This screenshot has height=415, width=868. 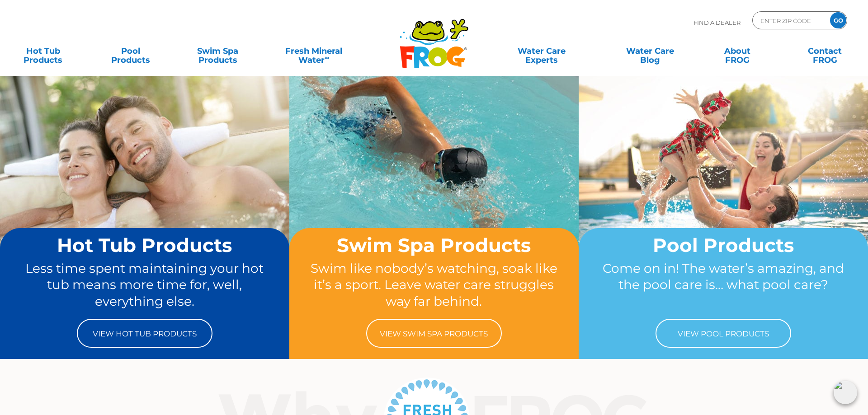 I want to click on img: home-banner-swim-spa-short, so click(x=434, y=184).